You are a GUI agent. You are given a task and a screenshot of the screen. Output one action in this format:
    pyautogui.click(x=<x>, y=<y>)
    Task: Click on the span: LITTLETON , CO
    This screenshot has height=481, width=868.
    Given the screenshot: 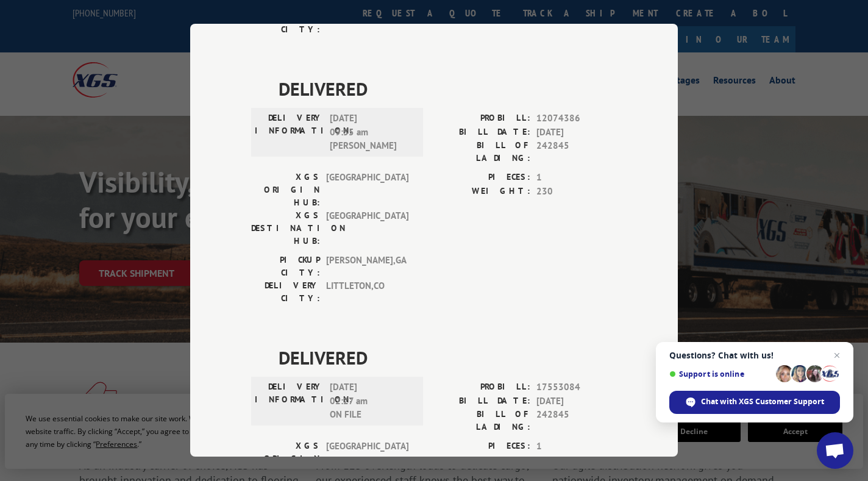 What is the action you would take?
    pyautogui.click(x=367, y=292)
    